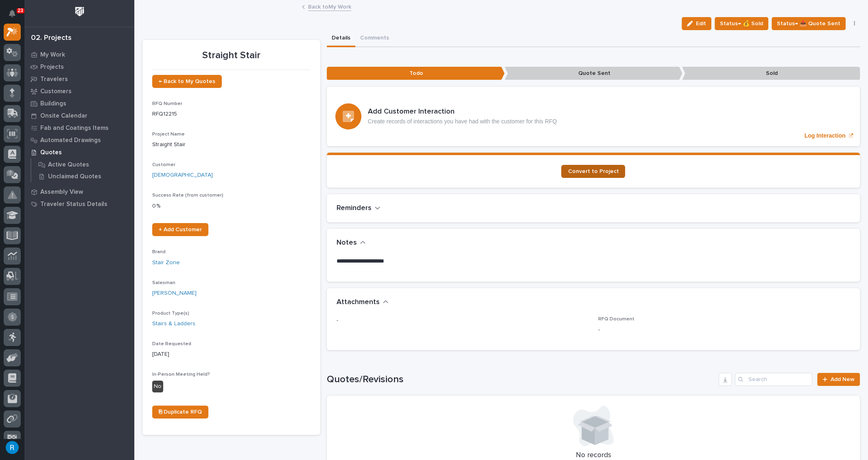  I want to click on a: Automated Drawings, so click(79, 140).